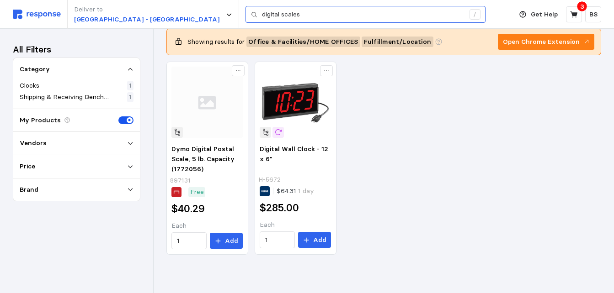  Describe the element at coordinates (197, 192) in the screenshot. I see `p: Free` at that location.